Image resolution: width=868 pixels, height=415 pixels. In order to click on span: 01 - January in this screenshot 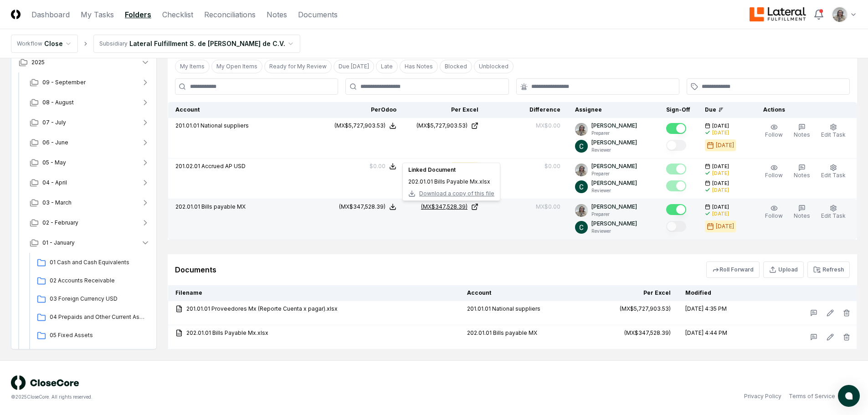, I will do `click(58, 242)`.